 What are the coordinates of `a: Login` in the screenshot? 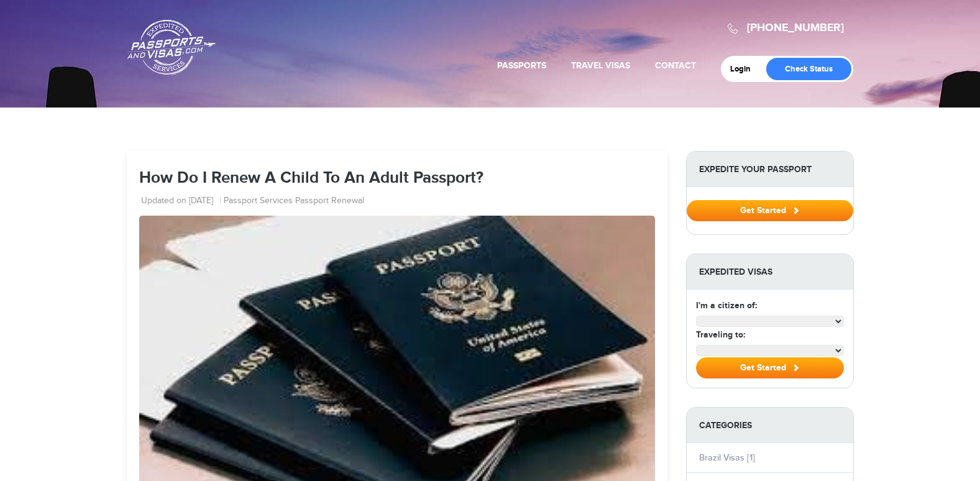 It's located at (744, 69).